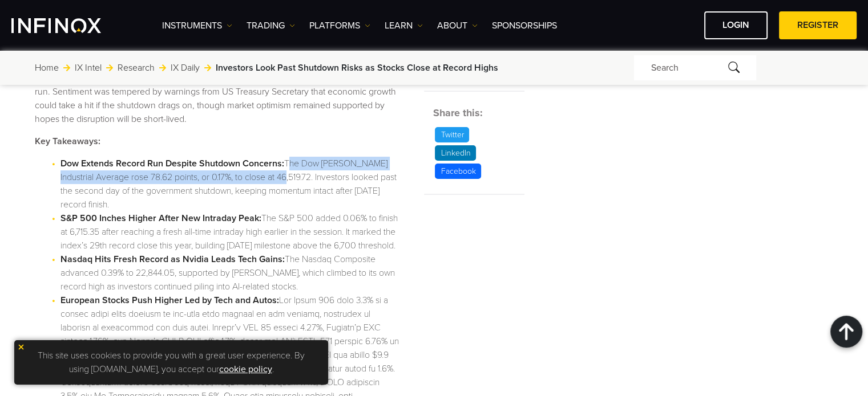  I want to click on strong: S&P 500 Inches Higher After New Intraday Peak:, so click(161, 218).